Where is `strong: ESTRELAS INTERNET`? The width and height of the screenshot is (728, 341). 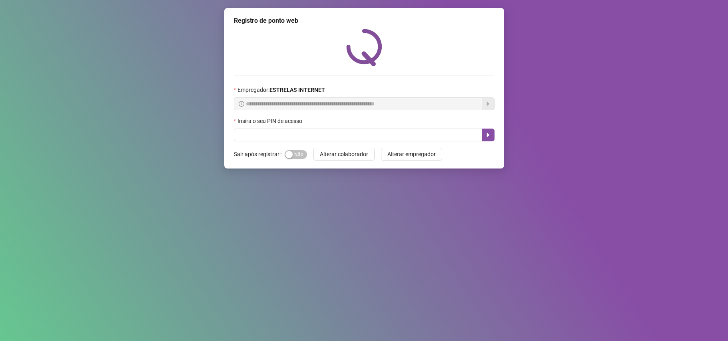 strong: ESTRELAS INTERNET is located at coordinates (297, 90).